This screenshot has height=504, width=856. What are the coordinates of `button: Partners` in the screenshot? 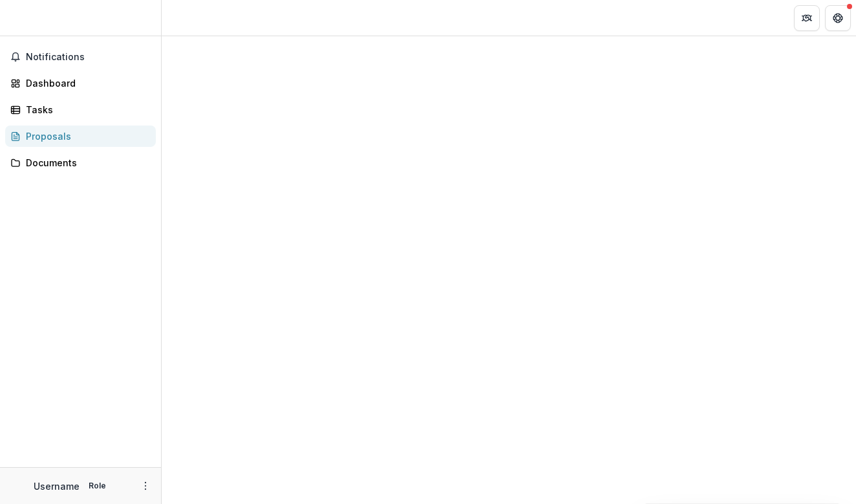 It's located at (807, 18).